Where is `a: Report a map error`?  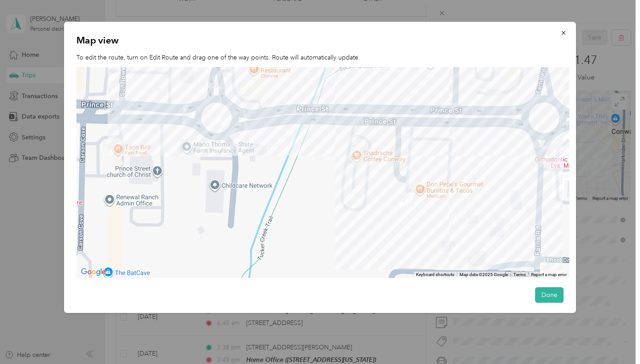 a: Report a map error is located at coordinates (548, 275).